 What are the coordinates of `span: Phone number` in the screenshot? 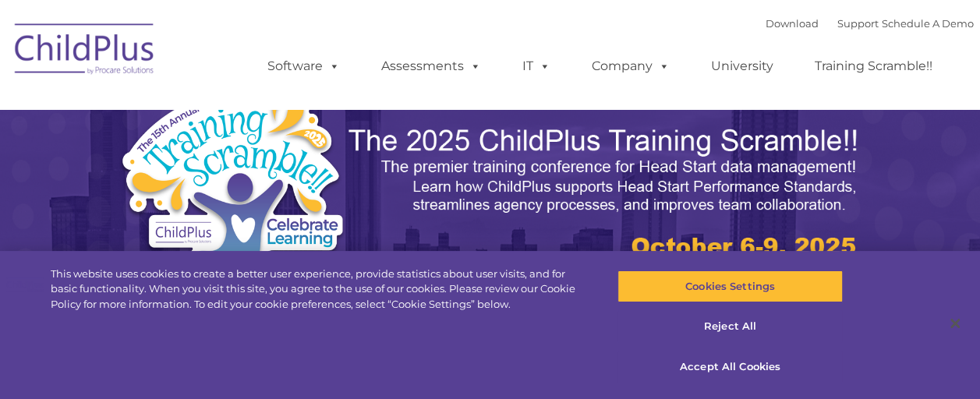 It's located at (249, 172).